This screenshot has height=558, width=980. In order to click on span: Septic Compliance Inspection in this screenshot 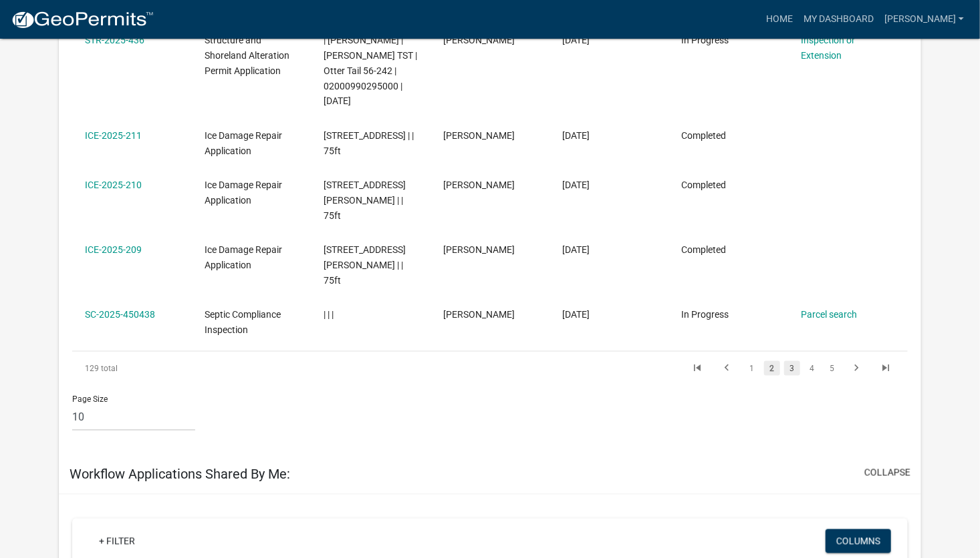, I will do `click(243, 322)`.